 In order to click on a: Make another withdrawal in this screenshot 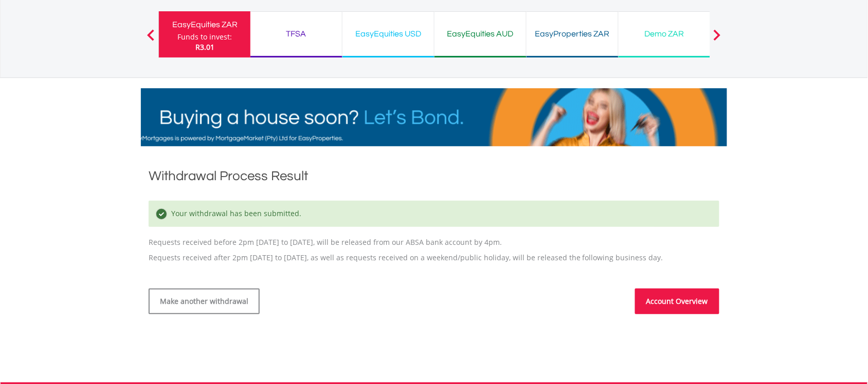, I will do `click(204, 301)`.